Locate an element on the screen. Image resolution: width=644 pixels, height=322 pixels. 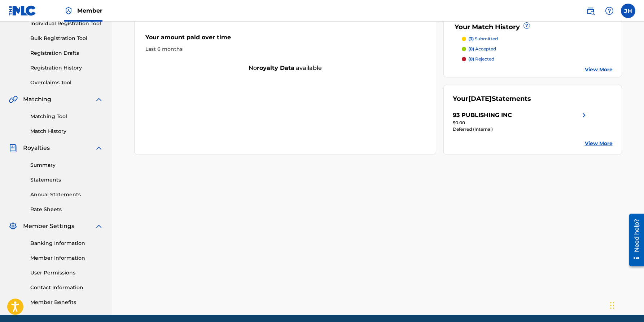
p: accepted is located at coordinates (482, 49).